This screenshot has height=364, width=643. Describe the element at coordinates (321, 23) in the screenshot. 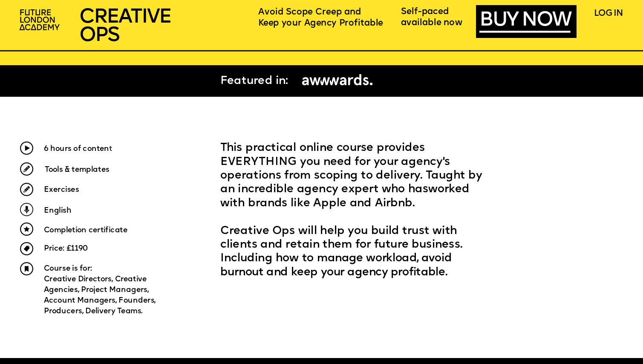

I see `span: Keep your Agency Profitable` at that location.